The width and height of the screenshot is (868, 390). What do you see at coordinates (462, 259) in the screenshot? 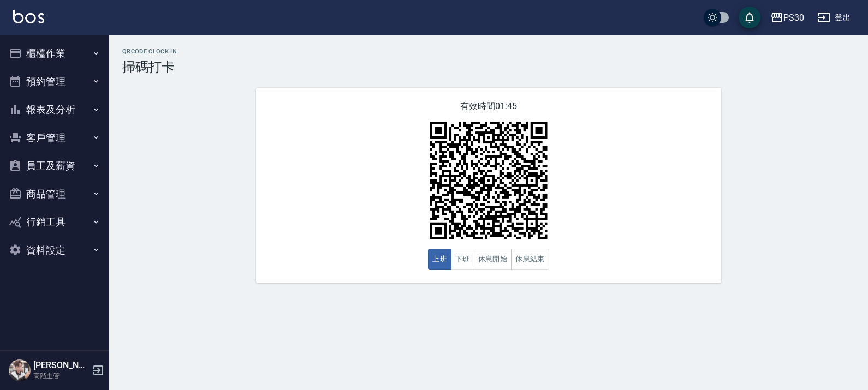
I see `button: 下班` at bounding box center [462, 259].